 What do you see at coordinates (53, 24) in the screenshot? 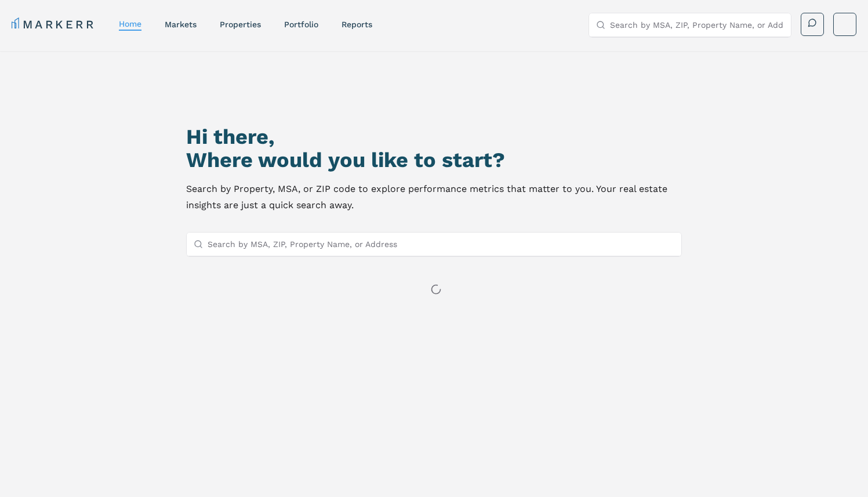
I see `a: MARKERR` at bounding box center [53, 24].